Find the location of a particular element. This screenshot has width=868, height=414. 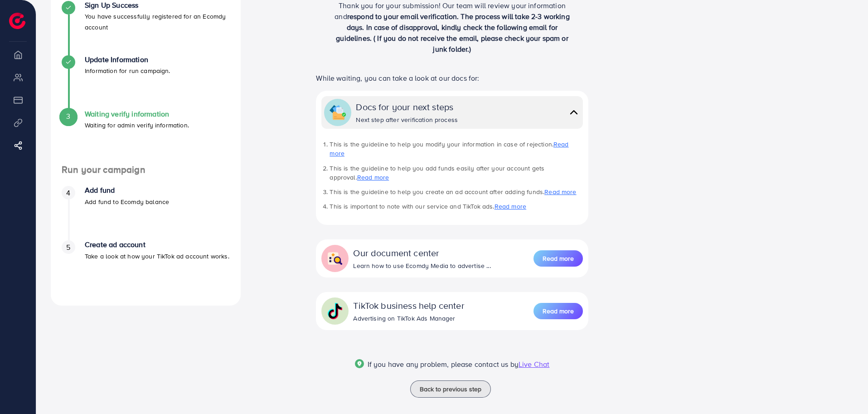

h4: Run your campaign is located at coordinates (146, 169).